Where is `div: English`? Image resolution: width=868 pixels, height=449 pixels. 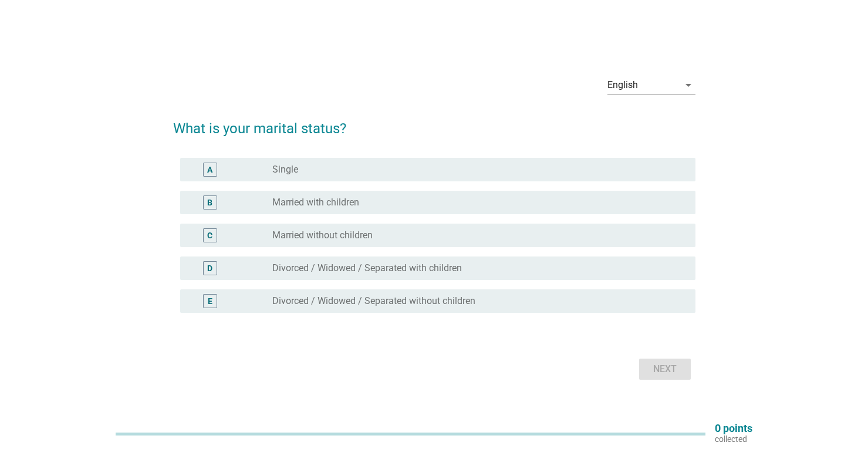
div: English is located at coordinates (622, 85).